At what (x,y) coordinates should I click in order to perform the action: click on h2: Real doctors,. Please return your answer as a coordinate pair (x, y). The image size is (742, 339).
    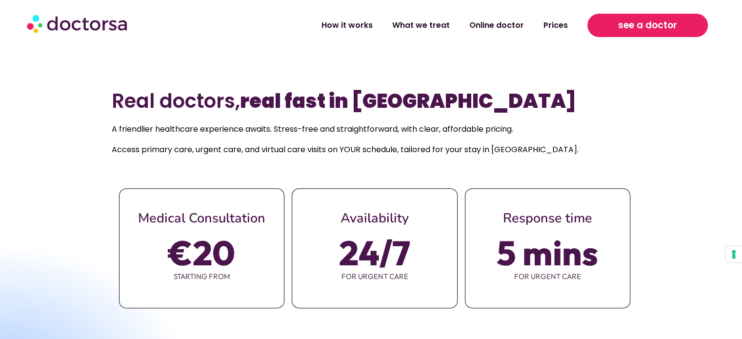
    Looking at the image, I should click on (371, 101).